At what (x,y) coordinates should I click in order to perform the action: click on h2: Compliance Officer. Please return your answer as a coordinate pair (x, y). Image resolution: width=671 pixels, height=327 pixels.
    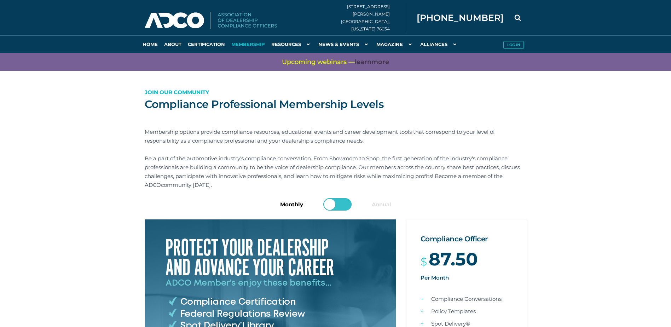
    Looking at the image, I should click on (467, 239).